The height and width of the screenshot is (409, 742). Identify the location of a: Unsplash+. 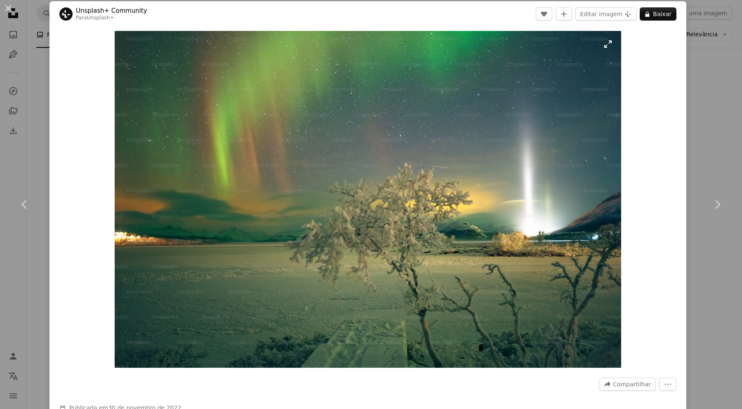
(101, 18).